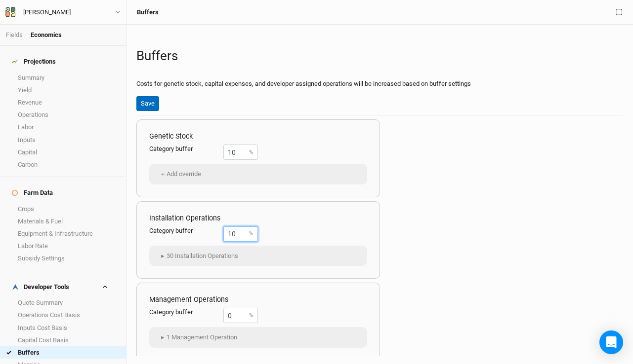  What do you see at coordinates (255, 300) in the screenshot?
I see `h3: Management Operations` at bounding box center [255, 300].